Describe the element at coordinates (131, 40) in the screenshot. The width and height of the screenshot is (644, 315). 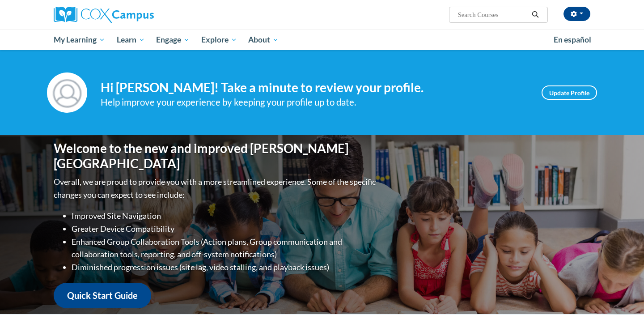
I see `span: Learn` at that location.